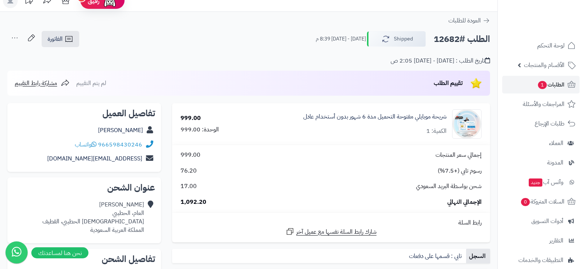  Describe the element at coordinates (540, 221) in the screenshot. I see `a: أدوات التسويق` at that location.